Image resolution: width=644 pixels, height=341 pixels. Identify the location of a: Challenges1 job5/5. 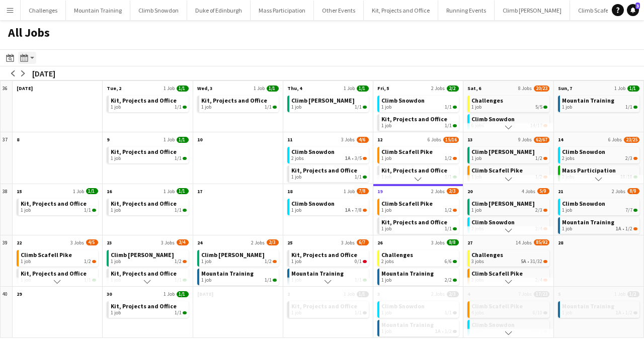
(509, 102).